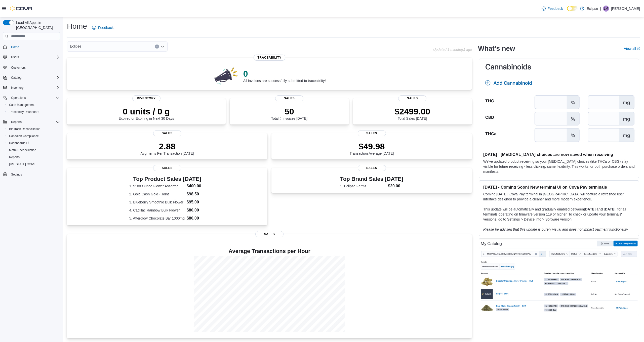 This screenshot has width=644, height=342. What do you see at coordinates (24, 136) in the screenshot?
I see `a: Canadian Compliance` at bounding box center [24, 136].